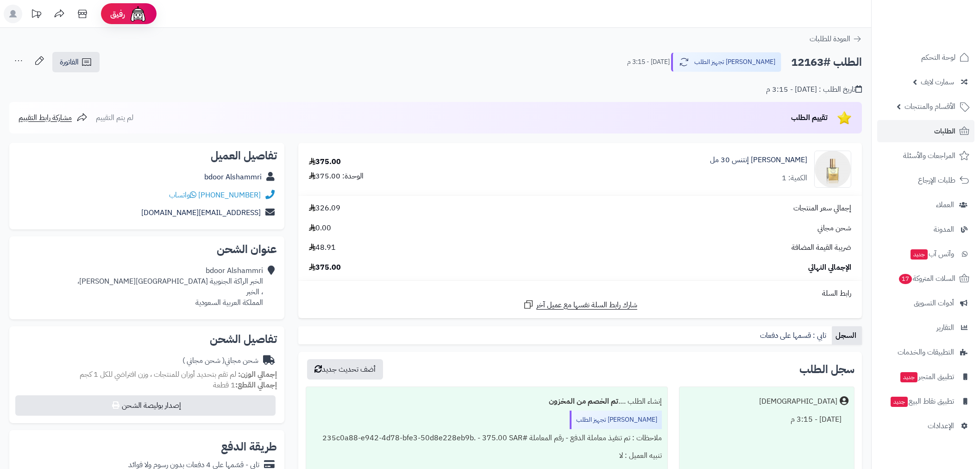 This screenshot has height=469, width=980. I want to click on span: الفاتورة, so click(69, 62).